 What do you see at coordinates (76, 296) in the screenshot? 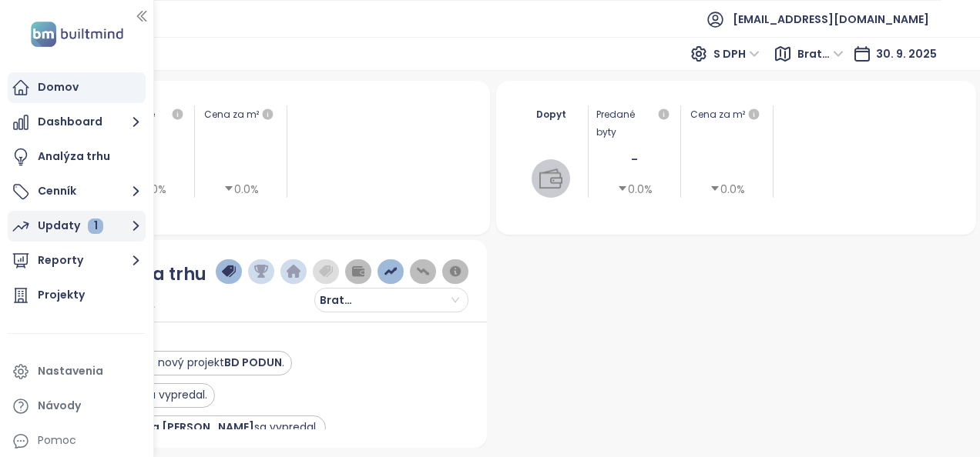
I see `a: Projekty` at bounding box center [76, 296].